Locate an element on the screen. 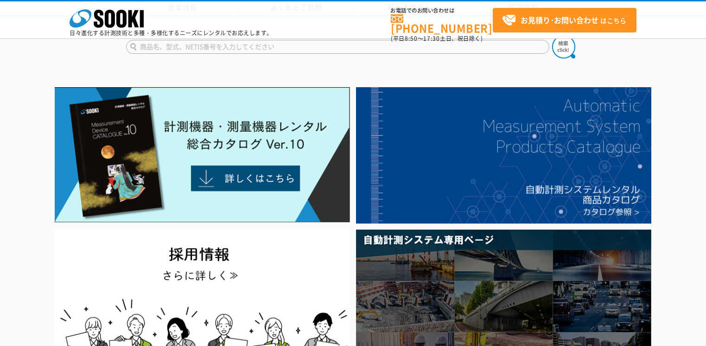  span: はこちら is located at coordinates (564, 20).